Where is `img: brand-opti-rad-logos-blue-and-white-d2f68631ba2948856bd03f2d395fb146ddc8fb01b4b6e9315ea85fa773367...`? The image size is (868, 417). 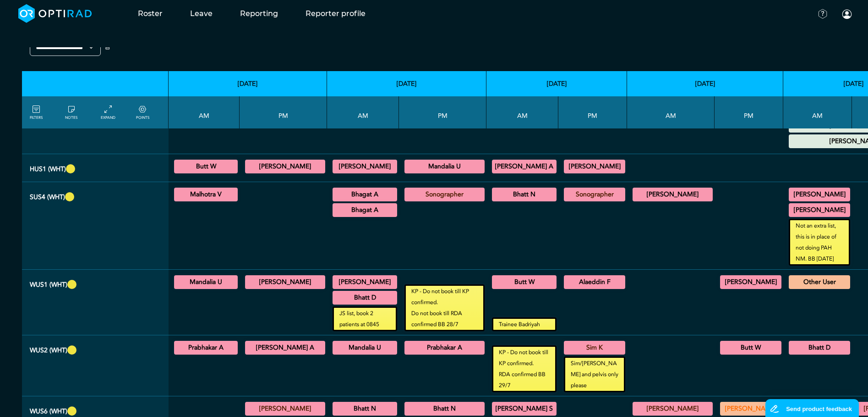 img: brand-opti-rad-logos-blue-and-white-d2f68631ba2948856bd03f2d395fb146ddc8fb01b4b6e9315ea85fa773367... is located at coordinates (55, 13).